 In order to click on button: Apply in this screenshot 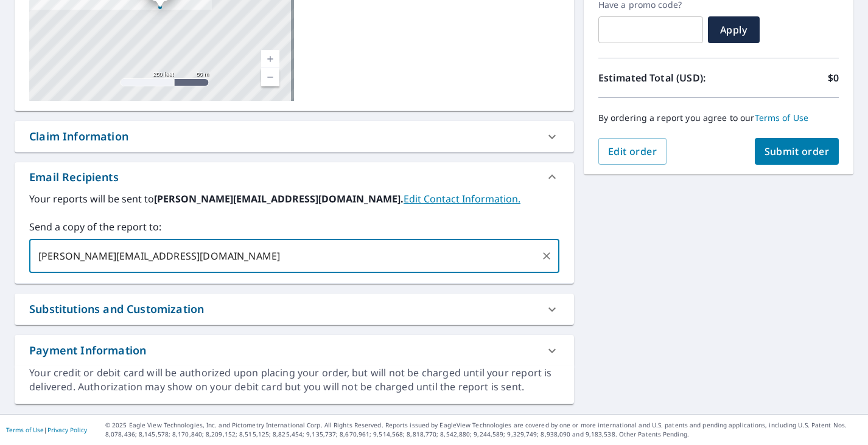, I will do `click(733, 30)`.